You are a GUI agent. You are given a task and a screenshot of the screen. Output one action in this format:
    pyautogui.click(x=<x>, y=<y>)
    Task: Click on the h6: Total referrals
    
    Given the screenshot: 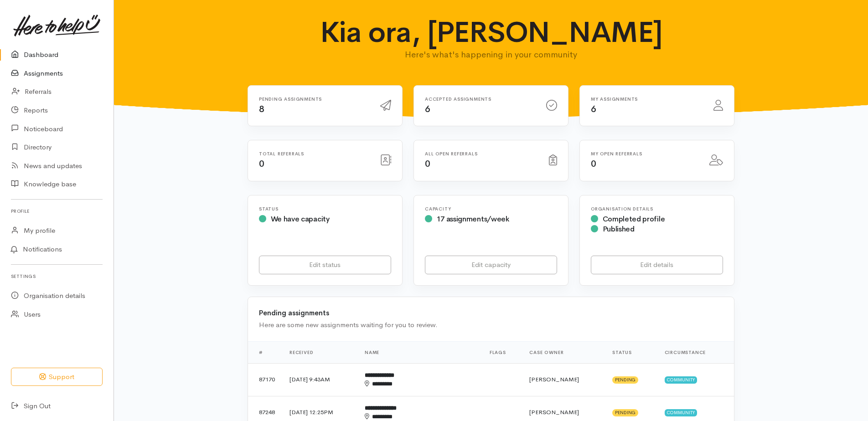 What is the action you would take?
    pyautogui.click(x=314, y=154)
    